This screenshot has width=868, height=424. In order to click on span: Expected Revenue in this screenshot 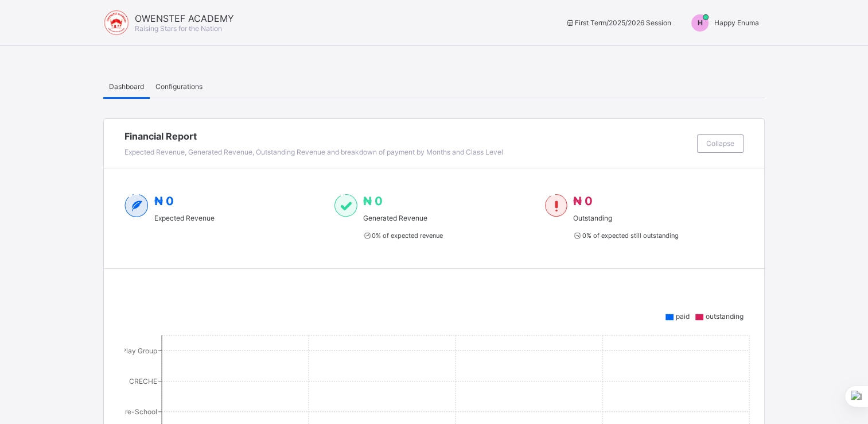, I will do `click(184, 217)`.